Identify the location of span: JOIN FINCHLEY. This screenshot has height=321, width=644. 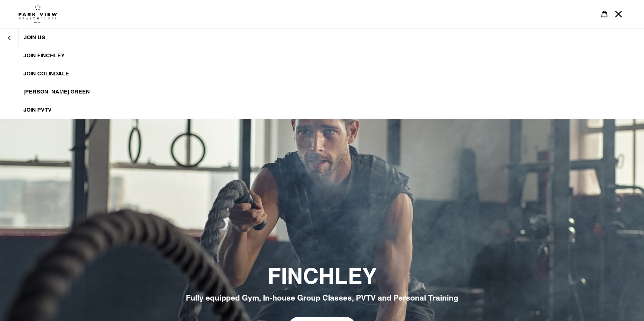
(44, 55).